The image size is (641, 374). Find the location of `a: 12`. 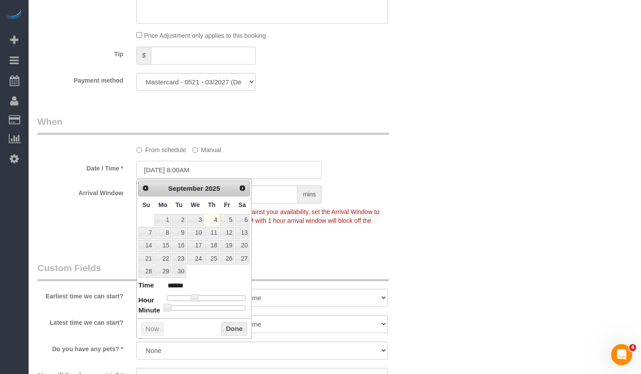

a: 12 is located at coordinates (227, 233).